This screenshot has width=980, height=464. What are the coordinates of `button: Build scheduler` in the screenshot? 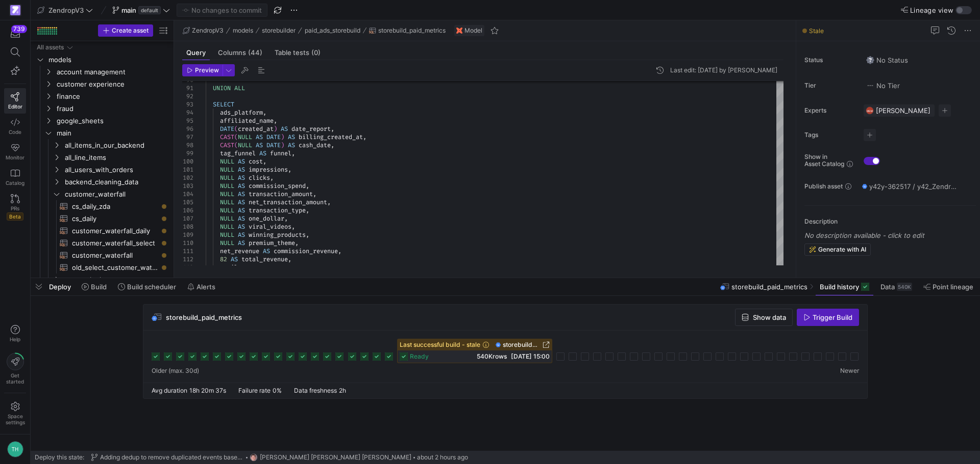 It's located at (147, 287).